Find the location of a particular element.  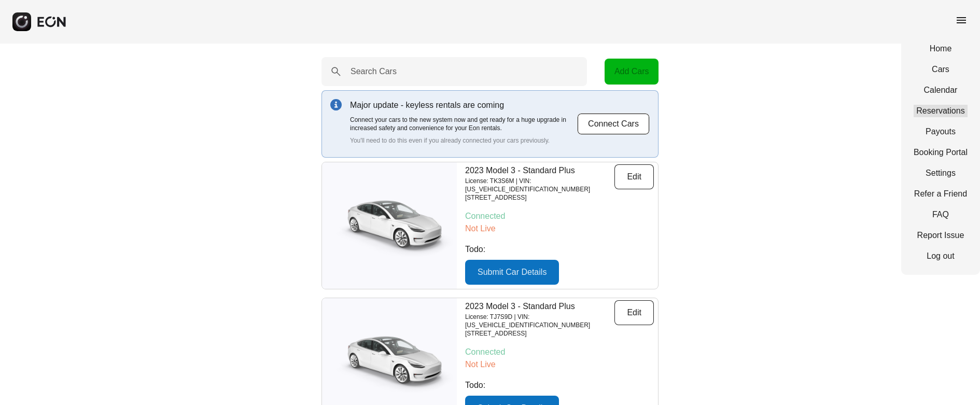

button: Submit Car Details is located at coordinates (512, 272).